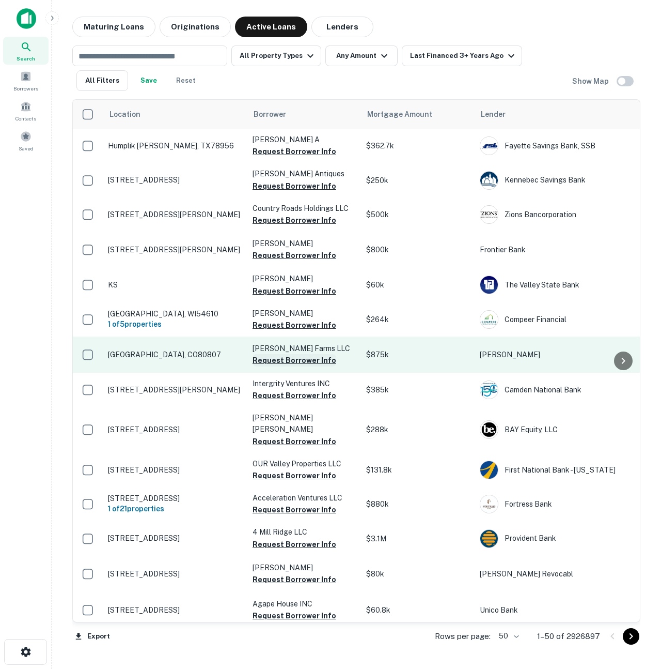 The image size is (661, 669). I want to click on p: $500k, so click(418, 214).